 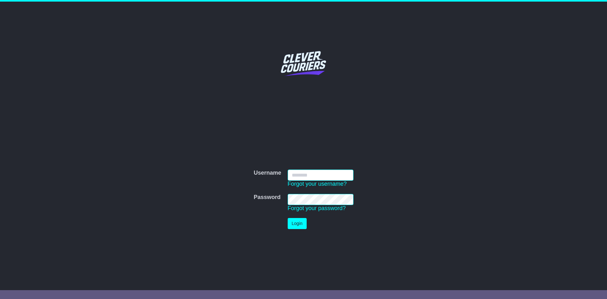 What do you see at coordinates (297, 223) in the screenshot?
I see `button: Login` at bounding box center [297, 223].